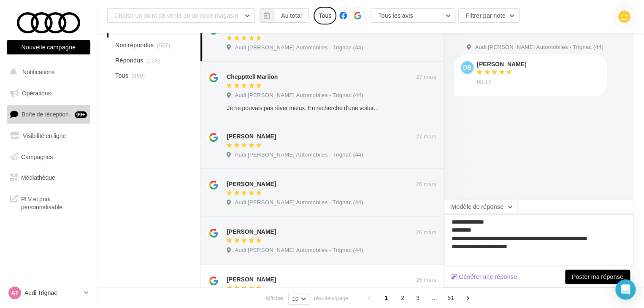 The width and height of the screenshot is (644, 308). I want to click on div: Je ne pouvais pas rêver mieux. En recherche d'une voiture en LOA, je remercie Mme PRODHOMME d'avo..., so click(304, 108).